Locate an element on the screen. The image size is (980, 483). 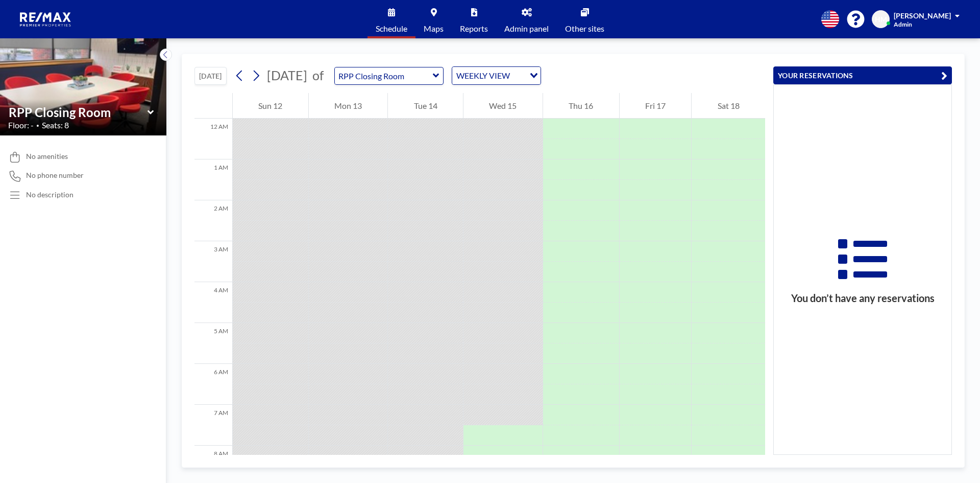
span: WEEKLY VIEW is located at coordinates (483, 75).